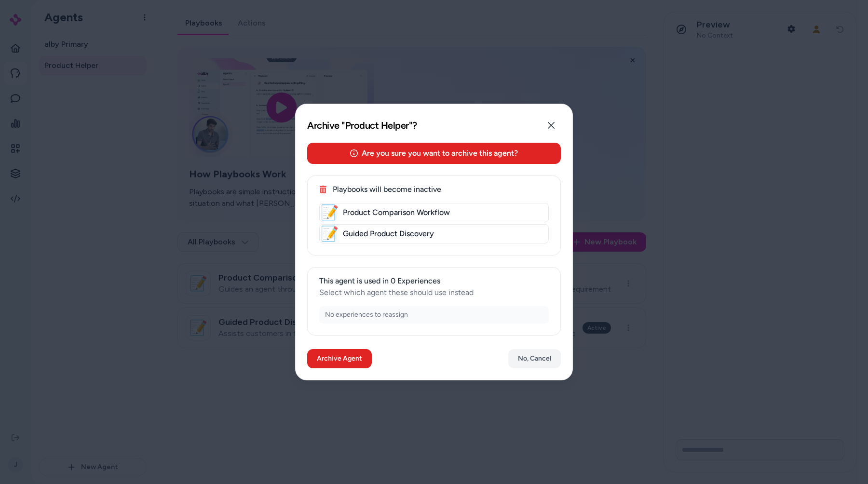 This screenshot has height=484, width=868. I want to click on p: This agent is used in 0 Experiences, so click(434, 281).